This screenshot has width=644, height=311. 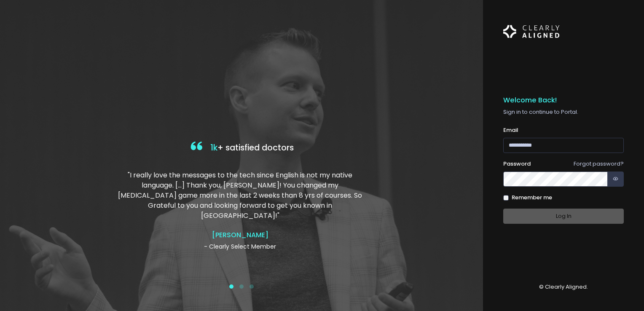 I want to click on p: Sign in to continue to Portal., so click(x=564, y=112).